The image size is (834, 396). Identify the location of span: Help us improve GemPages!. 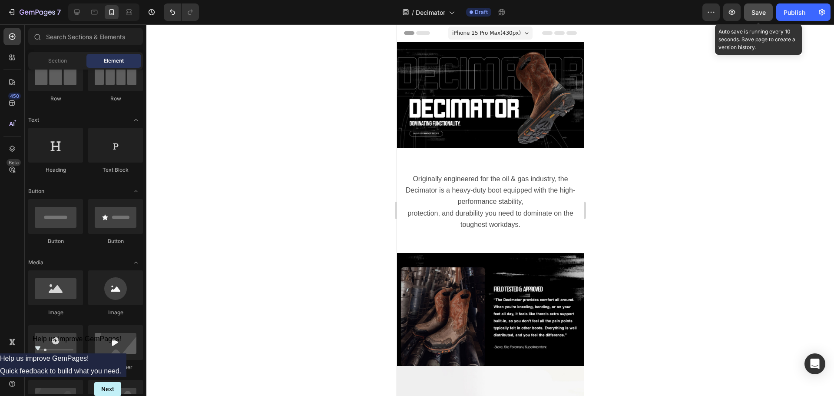
(77, 338).